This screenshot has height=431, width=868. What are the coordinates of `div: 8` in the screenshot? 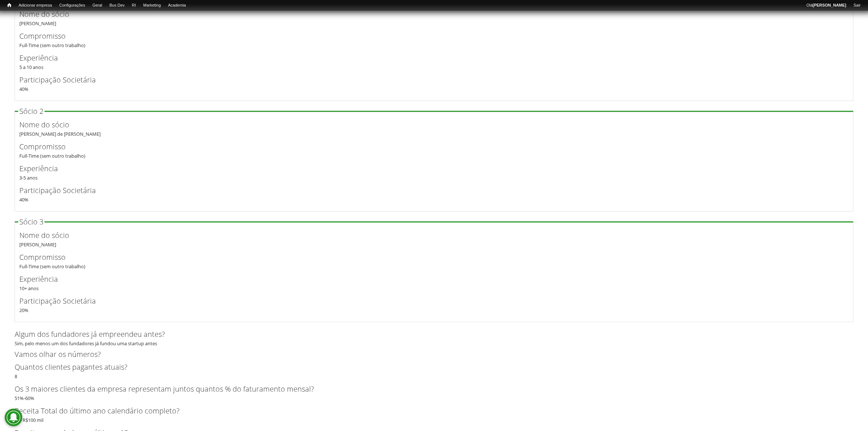 It's located at (434, 370).